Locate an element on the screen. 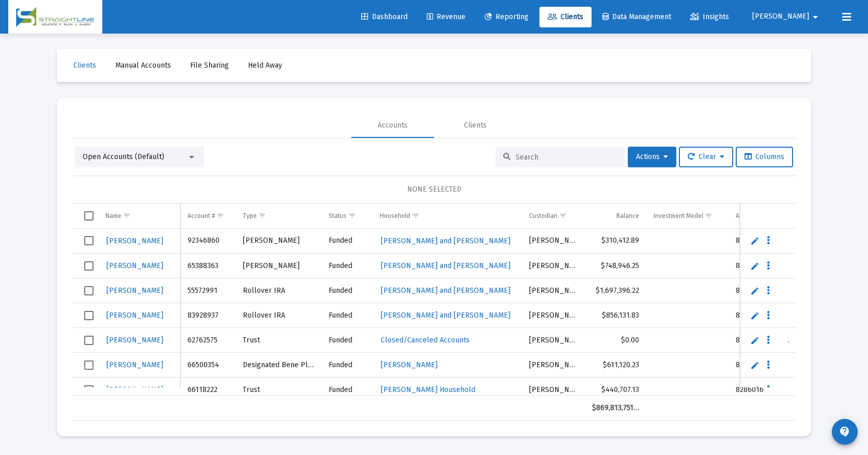 Image resolution: width=868 pixels, height=455 pixels. td: Column Type is located at coordinates (278, 216).